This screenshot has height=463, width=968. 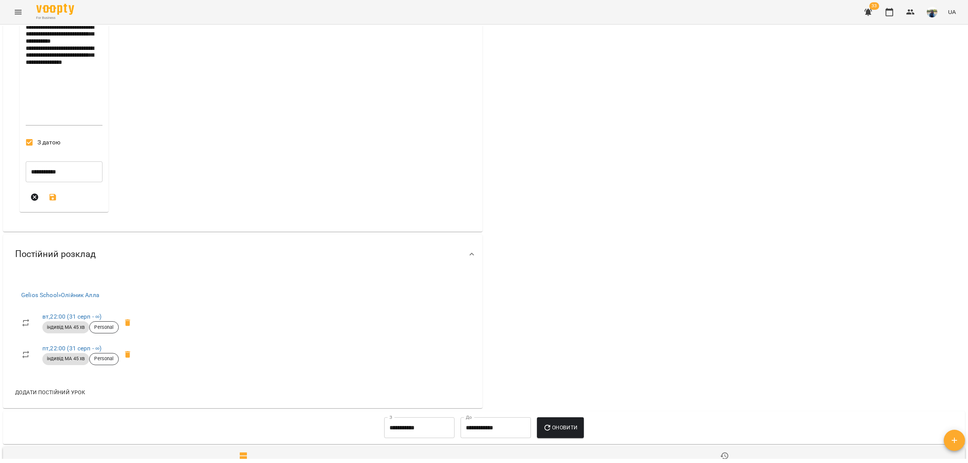 I want to click on span: Додати постійний урок, so click(x=50, y=392).